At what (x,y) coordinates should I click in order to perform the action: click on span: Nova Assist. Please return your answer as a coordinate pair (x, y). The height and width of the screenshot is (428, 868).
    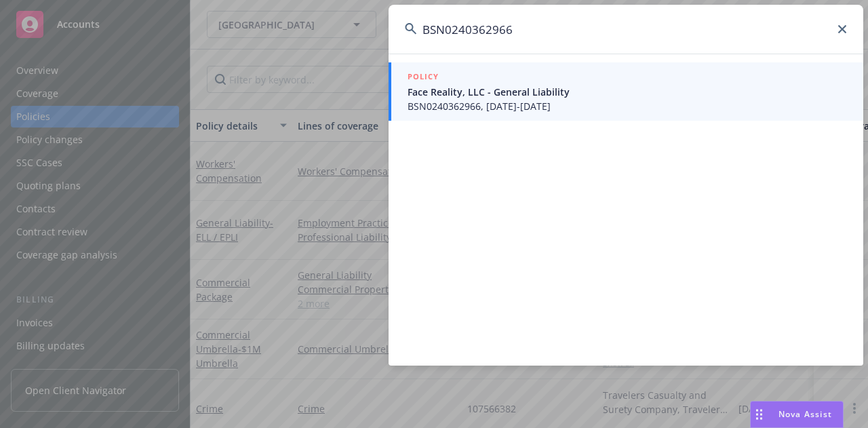
    Looking at the image, I should click on (805, 414).